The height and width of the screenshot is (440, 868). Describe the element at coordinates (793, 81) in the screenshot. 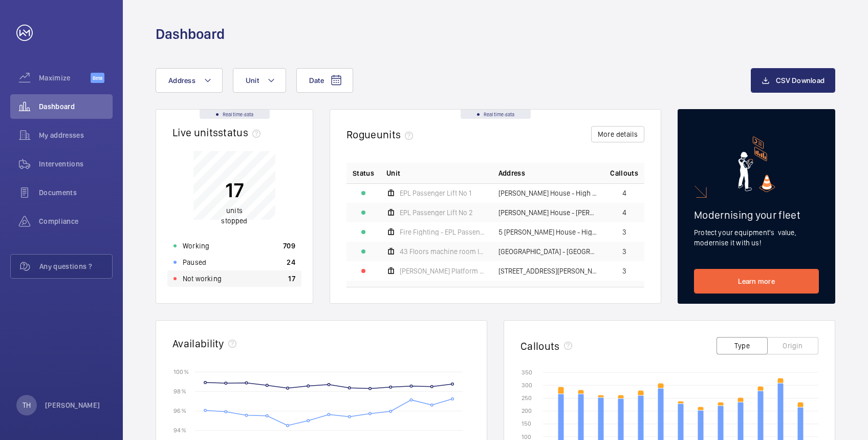

I see `button: CSV Download` at that location.